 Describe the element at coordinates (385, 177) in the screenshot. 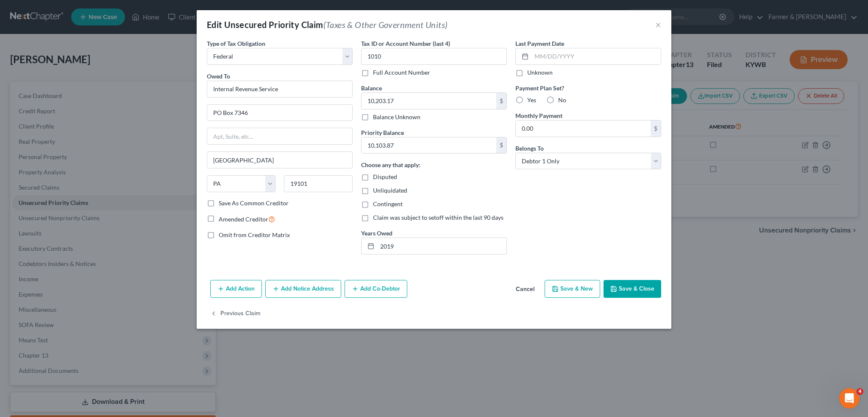

I see `span: Disputed` at that location.